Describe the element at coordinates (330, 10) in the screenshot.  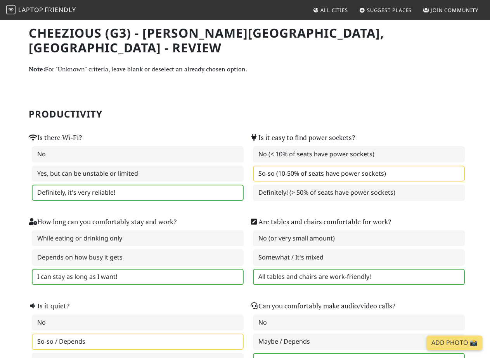
I see `a: All Cities` at that location.